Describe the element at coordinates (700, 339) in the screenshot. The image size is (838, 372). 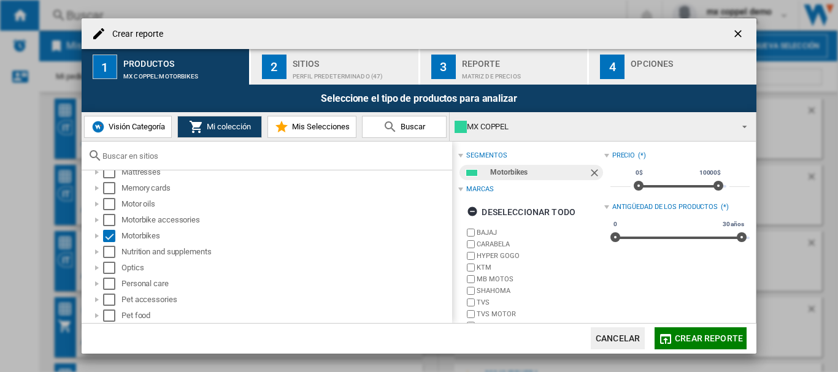
I see `button: Crear reporte` at that location.